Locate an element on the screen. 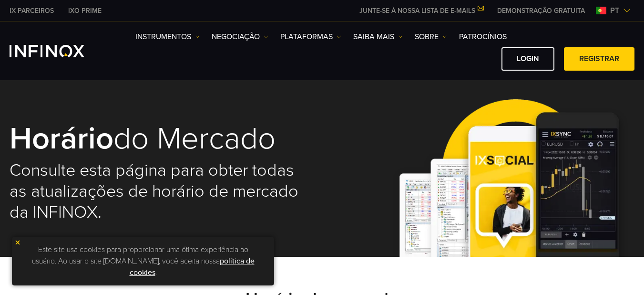 The image size is (644, 295). a: INFINOX Logo is located at coordinates (58, 51).